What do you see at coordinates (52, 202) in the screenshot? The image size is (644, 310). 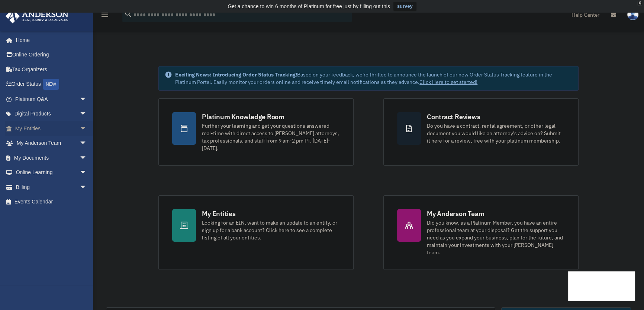 I see `a: Events Calendar` at bounding box center [52, 202].